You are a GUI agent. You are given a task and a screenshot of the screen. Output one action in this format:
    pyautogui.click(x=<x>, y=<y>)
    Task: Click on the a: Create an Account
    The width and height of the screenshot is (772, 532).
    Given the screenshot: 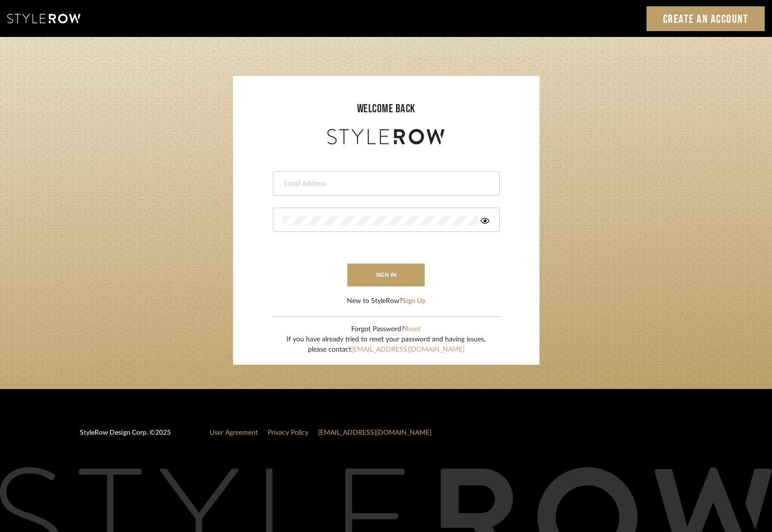 What is the action you would take?
    pyautogui.click(x=706, y=18)
    